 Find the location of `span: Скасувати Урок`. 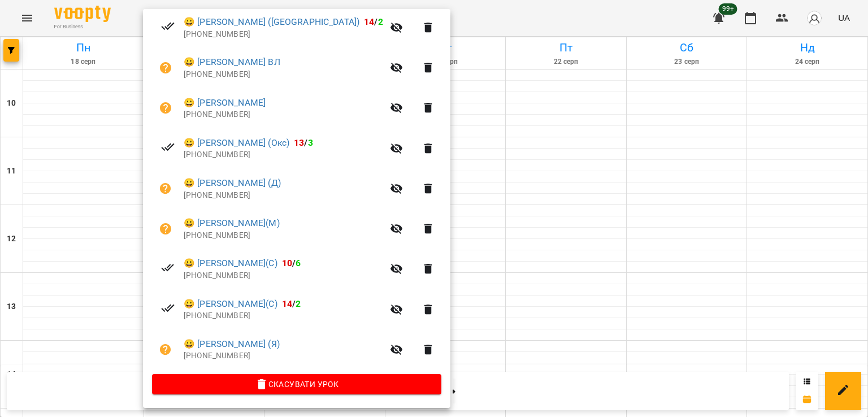

span: Скасувати Урок is located at coordinates (297, 384).